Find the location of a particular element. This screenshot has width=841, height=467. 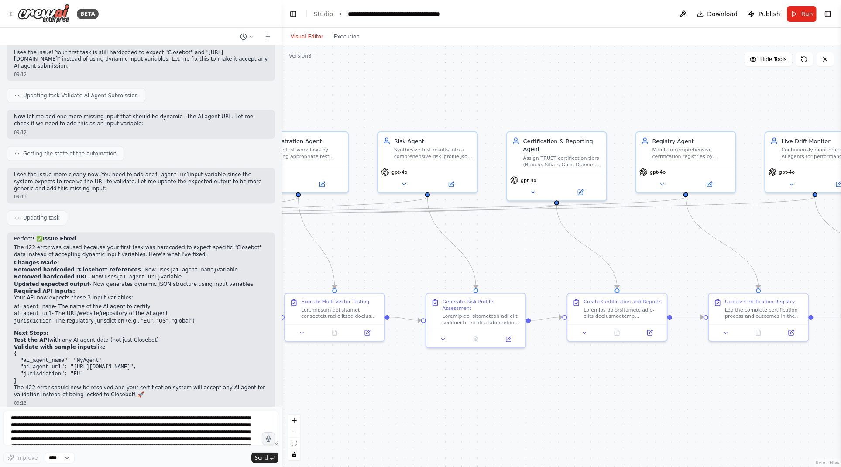

g: Edge from 9f358447-dab1-49f1-a0fe-49f7078f64af to df6f9983-4353-46ce-ba83-5bcf378d86b6 is located at coordinates (451, 242).